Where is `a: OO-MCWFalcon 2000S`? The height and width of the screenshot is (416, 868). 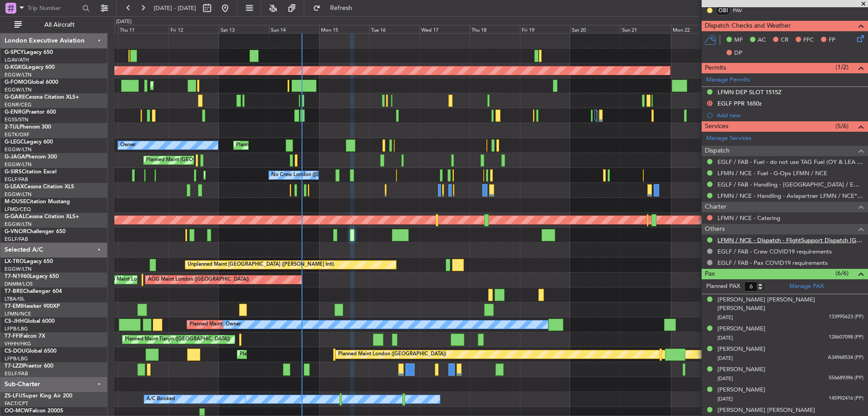 a: OO-MCWFalcon 2000S is located at coordinates (34, 410).